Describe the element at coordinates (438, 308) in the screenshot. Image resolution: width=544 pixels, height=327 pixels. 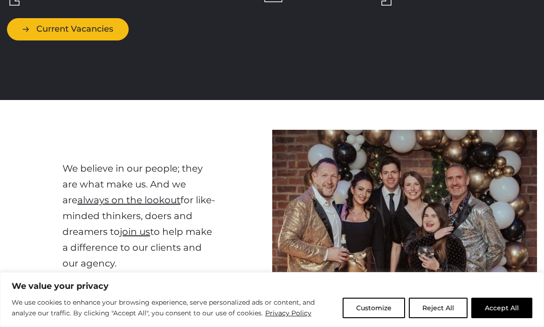
I see `button: Reject All` at that location.